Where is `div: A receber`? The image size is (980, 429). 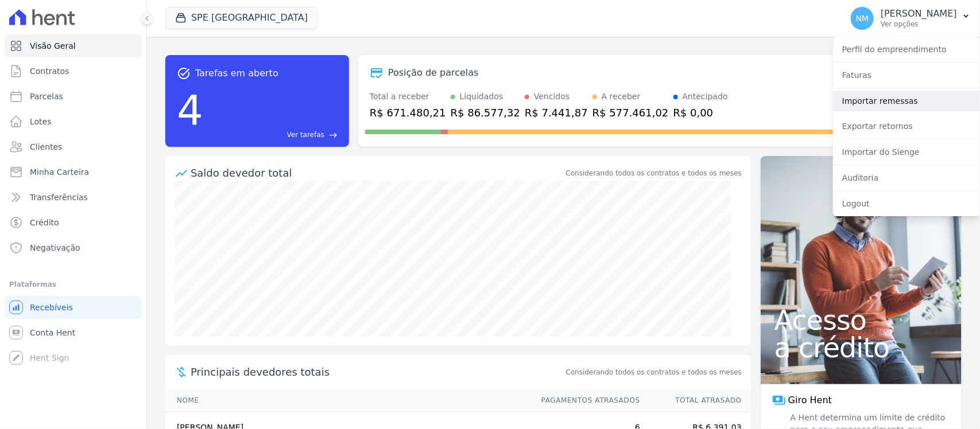 div: A receber is located at coordinates (621, 97).